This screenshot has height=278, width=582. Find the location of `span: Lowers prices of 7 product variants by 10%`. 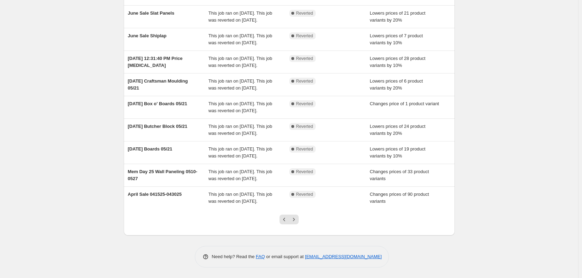

span: Lowers prices of 7 product variants by 10% is located at coordinates (396, 39).